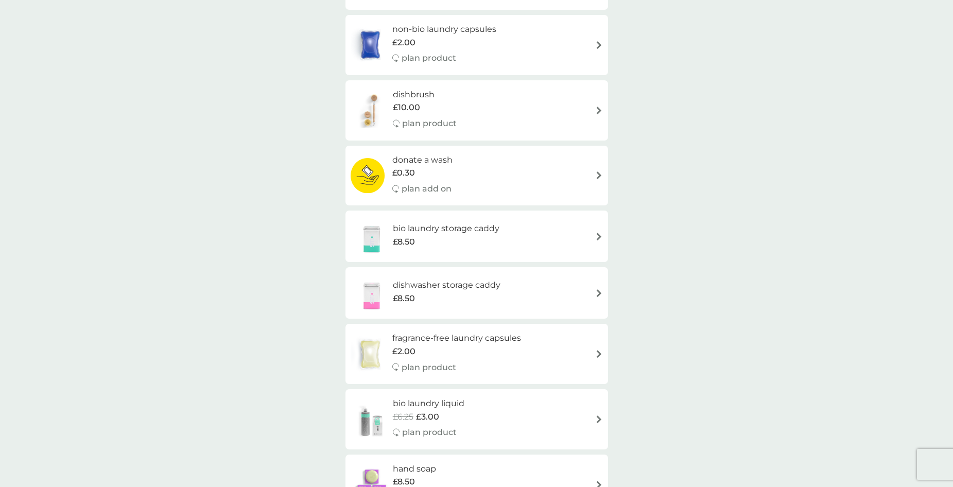 The width and height of the screenshot is (953, 487). I want to click on span: £0.30, so click(404, 173).